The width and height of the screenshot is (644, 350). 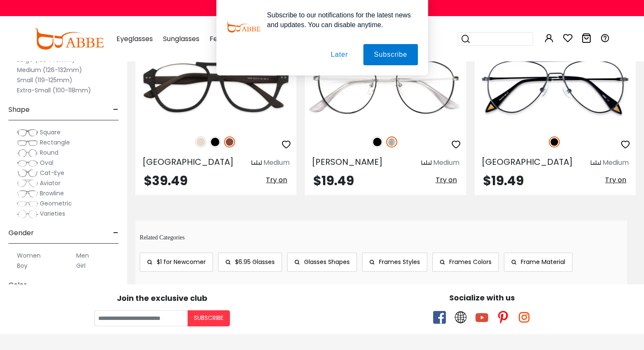 What do you see at coordinates (28, 214) in the screenshot?
I see `img: Varieties.png` at bounding box center [28, 214].